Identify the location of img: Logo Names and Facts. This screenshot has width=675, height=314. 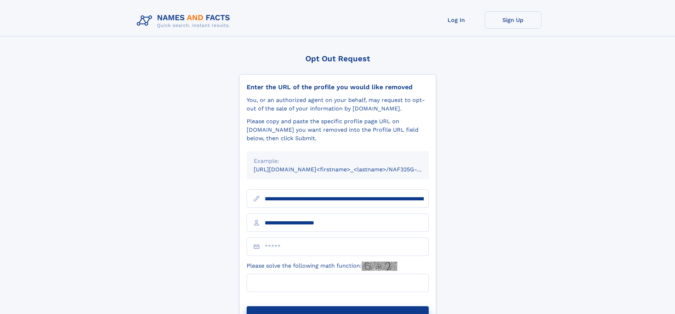
(185, 21).